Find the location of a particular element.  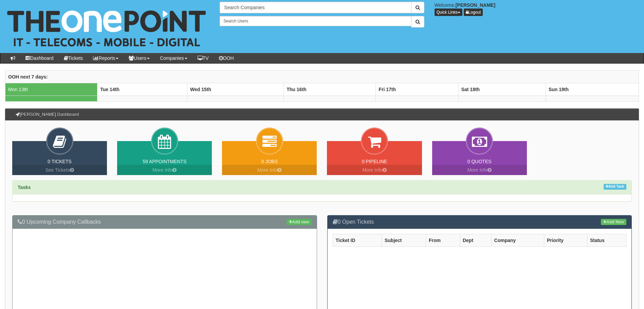

th: Tue 14th is located at coordinates (142, 89).